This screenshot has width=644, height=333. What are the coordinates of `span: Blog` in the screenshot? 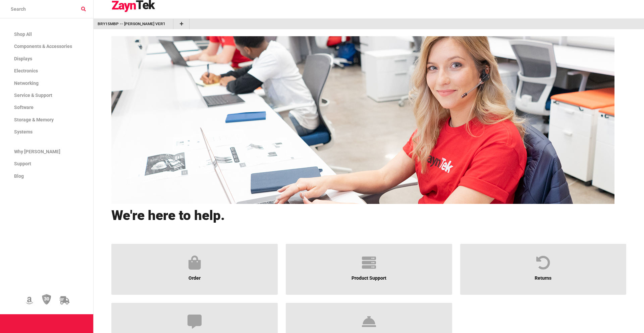 It's located at (19, 176).